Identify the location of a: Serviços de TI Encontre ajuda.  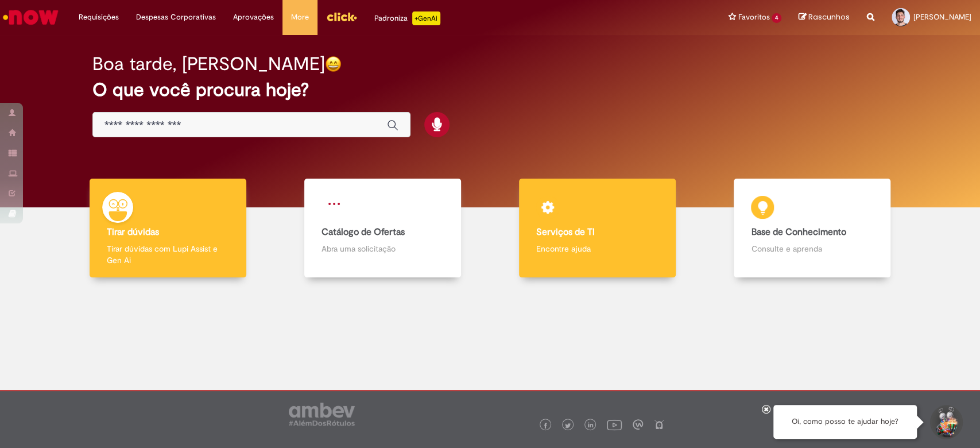
(598, 228).